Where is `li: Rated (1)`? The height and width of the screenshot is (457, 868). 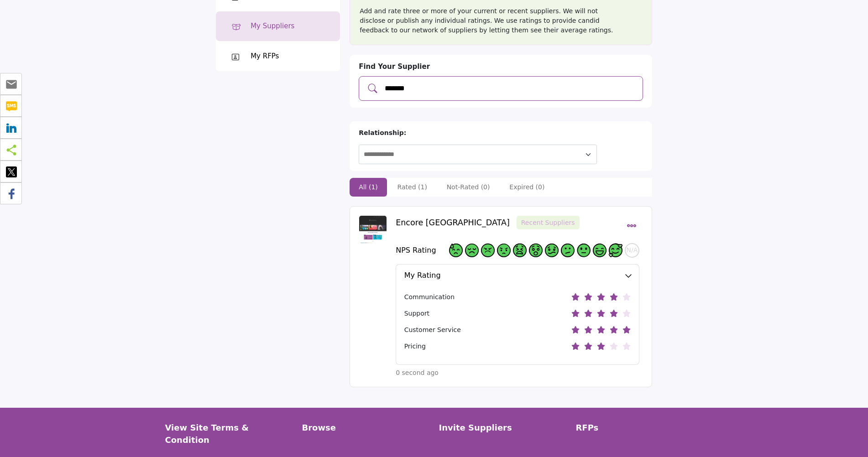
li: Rated (1) is located at coordinates (412, 187).